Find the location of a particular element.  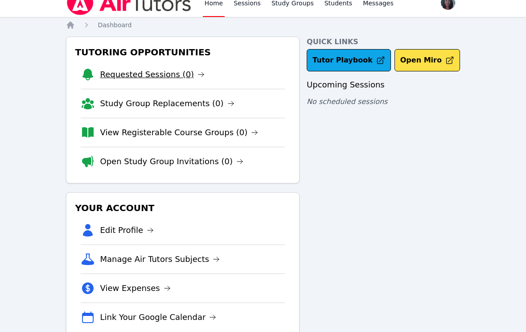

h3: Upcoming Sessions is located at coordinates (384, 85).